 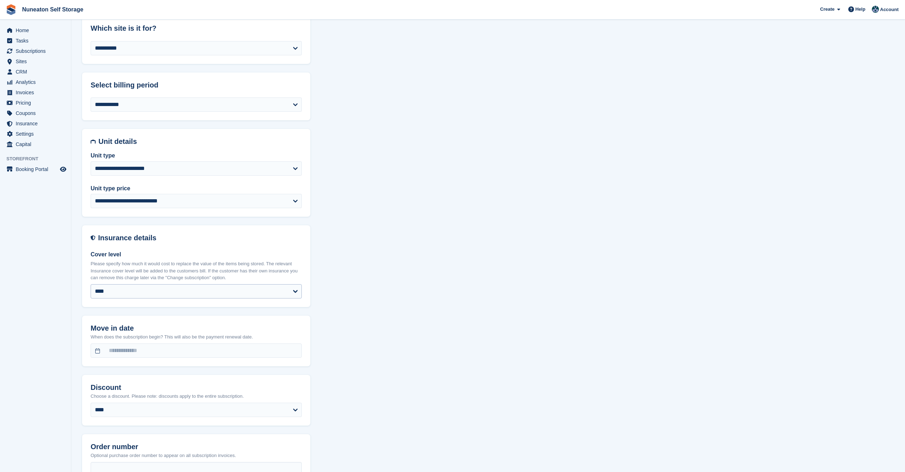 What do you see at coordinates (200, 238) in the screenshot?
I see `h2: Insurance details` at bounding box center [200, 238].